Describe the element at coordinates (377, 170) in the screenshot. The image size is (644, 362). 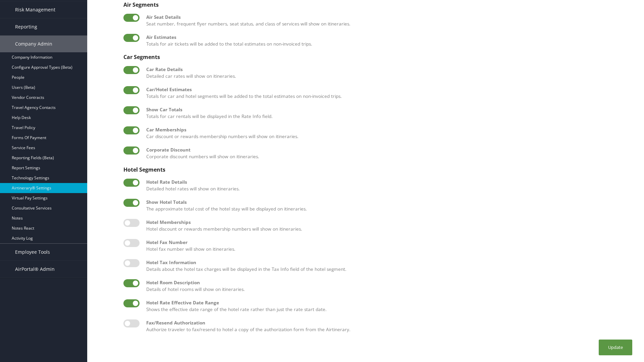
I see `div: Hotel Segments` at that location.